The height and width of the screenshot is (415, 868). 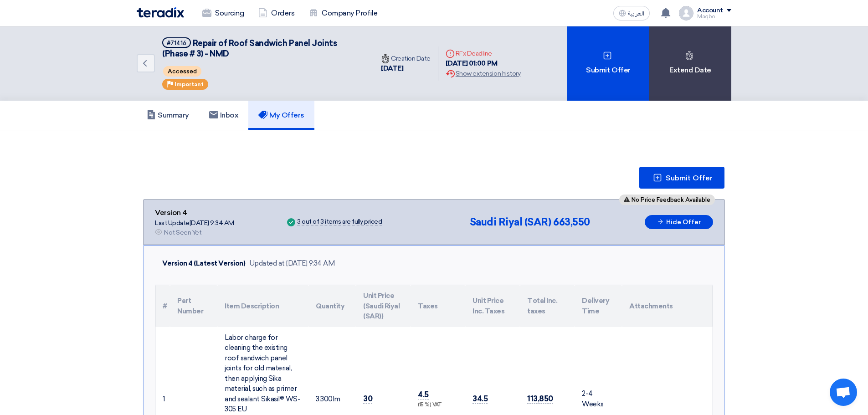 What do you see at coordinates (493, 306) in the screenshot?
I see `th: Unit Price Inc. Taxes` at bounding box center [493, 306].